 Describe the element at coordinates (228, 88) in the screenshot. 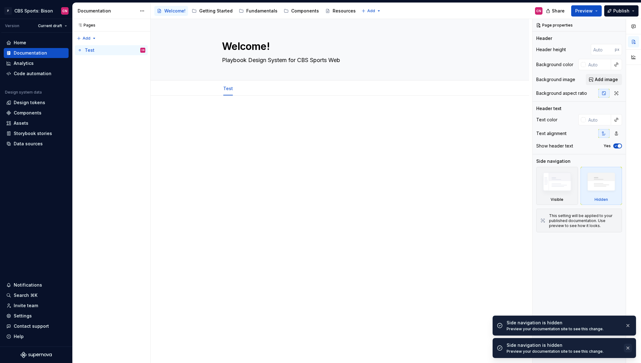

I see `a: Test` at that location.